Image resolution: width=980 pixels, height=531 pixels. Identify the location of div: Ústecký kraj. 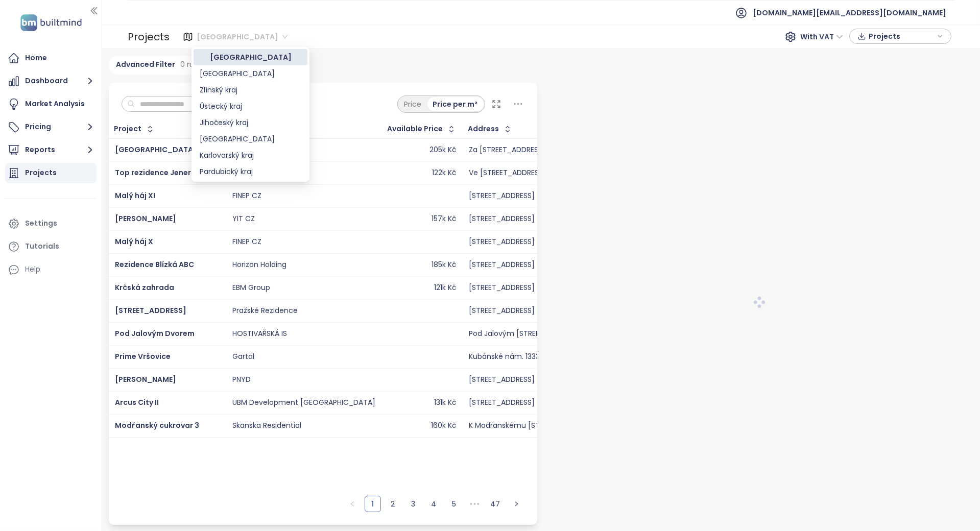
(250, 106).